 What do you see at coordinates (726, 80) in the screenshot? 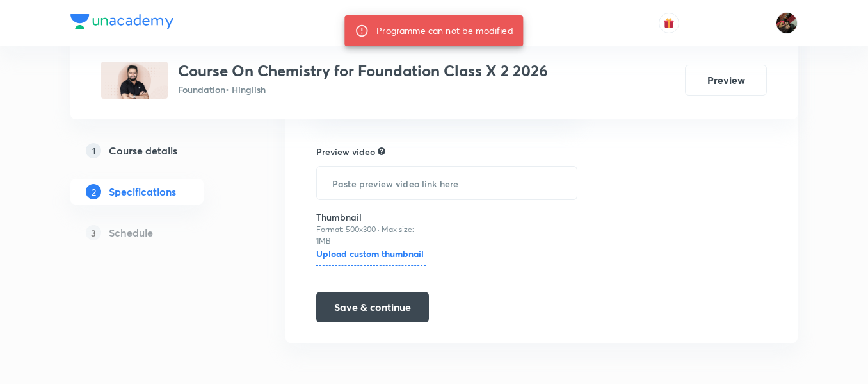
I see `button: Preview` at bounding box center [726, 80].